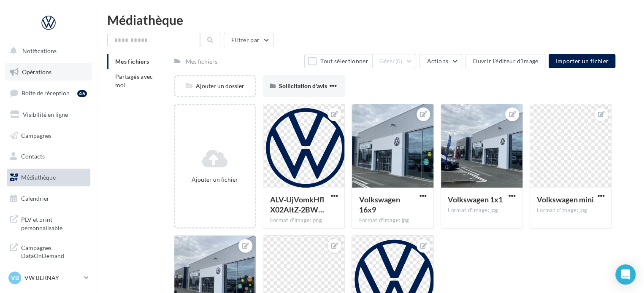 The image size is (644, 293). I want to click on span: Calendrier, so click(35, 198).